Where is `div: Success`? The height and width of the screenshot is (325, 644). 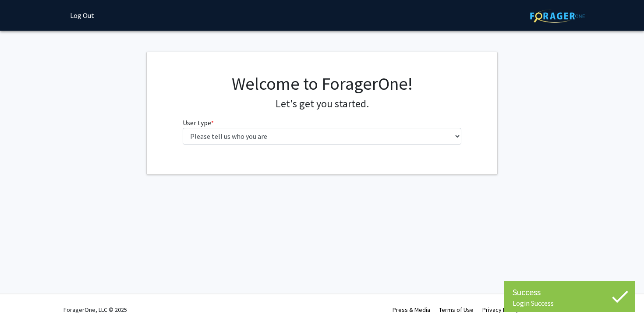 div: Success is located at coordinates (569, 292).